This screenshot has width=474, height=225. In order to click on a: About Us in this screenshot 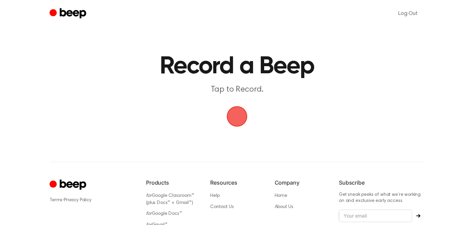, I will do `click(284, 207)`.